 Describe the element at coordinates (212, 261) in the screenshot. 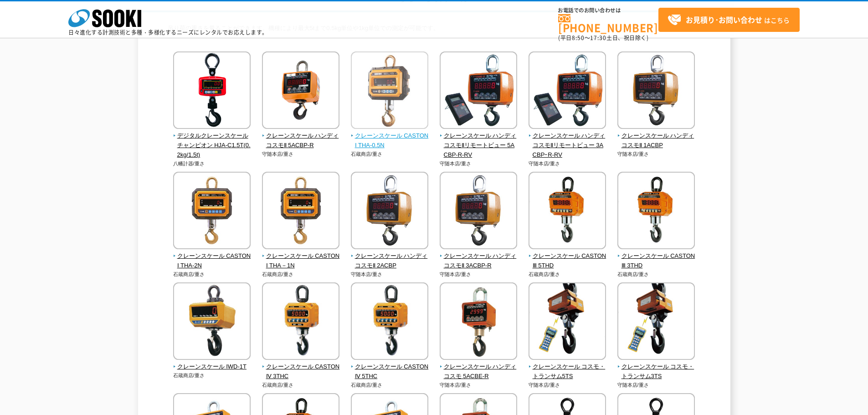

I see `span: クレーンスケール CASTONⅠ THA-2N` at that location.